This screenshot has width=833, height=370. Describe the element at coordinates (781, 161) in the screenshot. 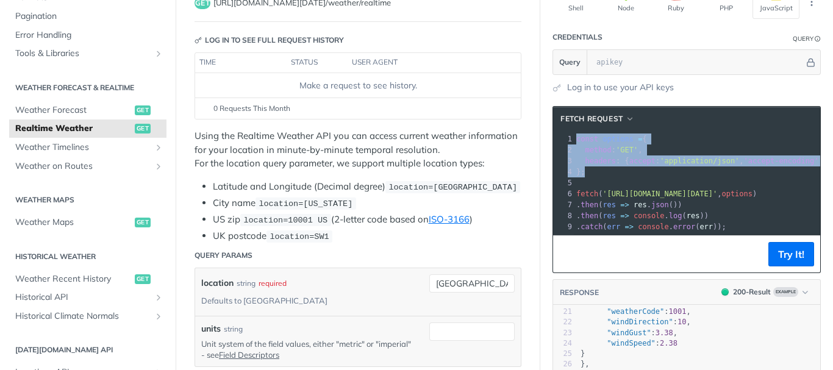

I see `span: 'accept-encoding'` at that location.